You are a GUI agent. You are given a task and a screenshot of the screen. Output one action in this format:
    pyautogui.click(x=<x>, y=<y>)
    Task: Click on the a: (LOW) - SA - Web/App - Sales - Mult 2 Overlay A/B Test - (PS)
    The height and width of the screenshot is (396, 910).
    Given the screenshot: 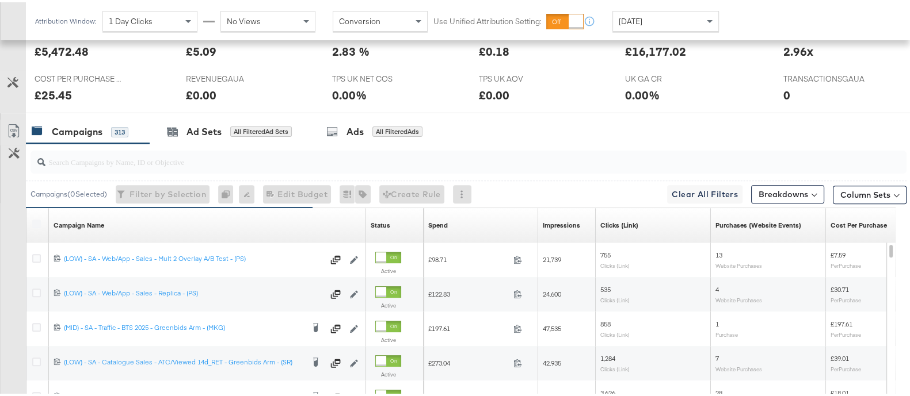 What is the action you would take?
    pyautogui.click(x=193, y=258)
    